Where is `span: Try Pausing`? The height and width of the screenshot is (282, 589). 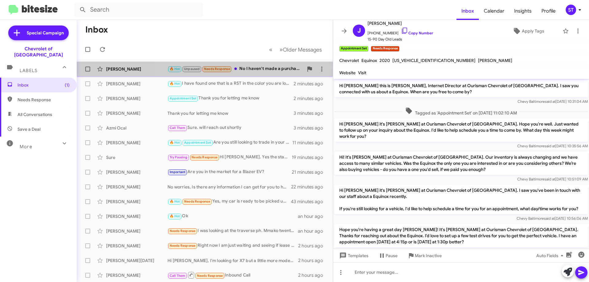 span: Try Pausing is located at coordinates (178, 157).